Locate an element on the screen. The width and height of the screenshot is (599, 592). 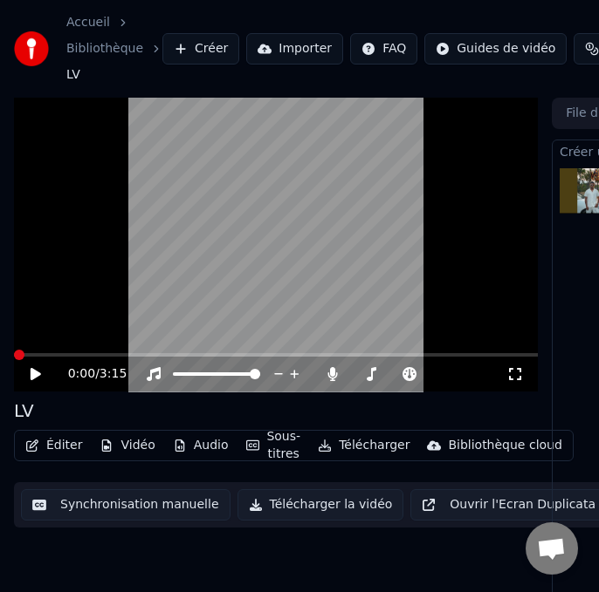
span: 0:00 is located at coordinates (81, 374).